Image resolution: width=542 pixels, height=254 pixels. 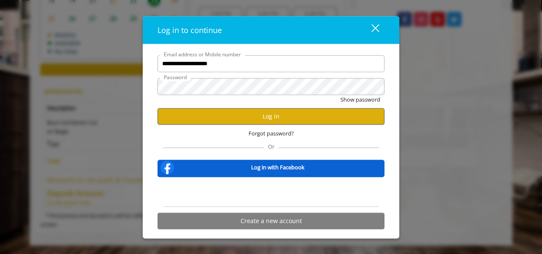 What do you see at coordinates (271, 146) in the screenshot?
I see `span: Or` at bounding box center [271, 146].